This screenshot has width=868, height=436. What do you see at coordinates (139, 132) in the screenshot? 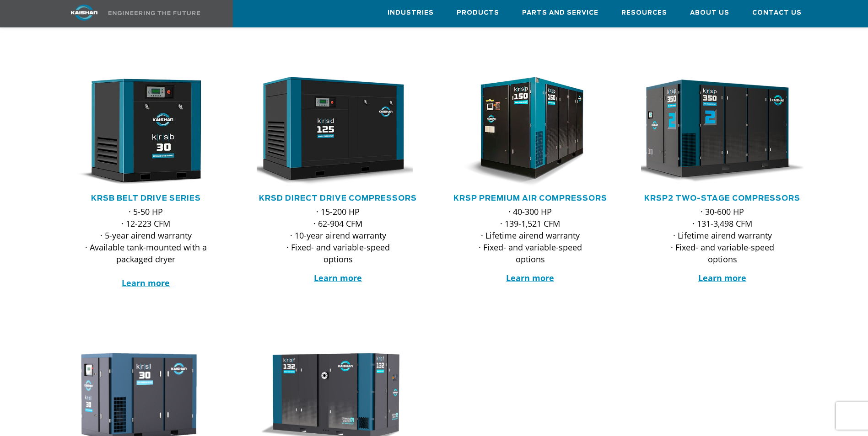
I see `img: krsb30` at bounding box center [139, 132].